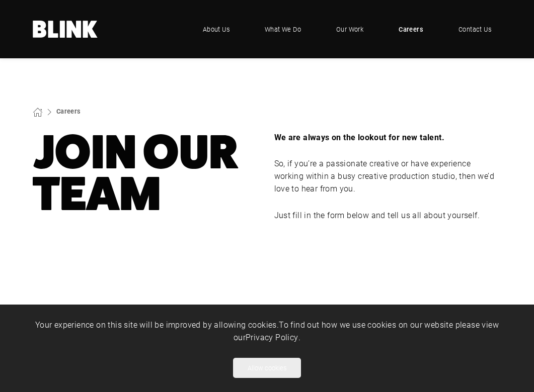  I want to click on a: Home, so click(66, 29).